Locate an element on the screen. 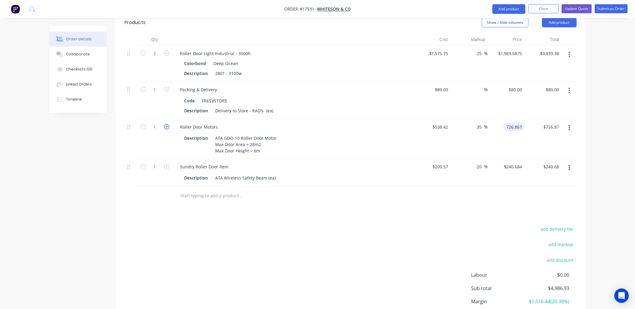  div: FRESVSTORE is located at coordinates (215, 101).